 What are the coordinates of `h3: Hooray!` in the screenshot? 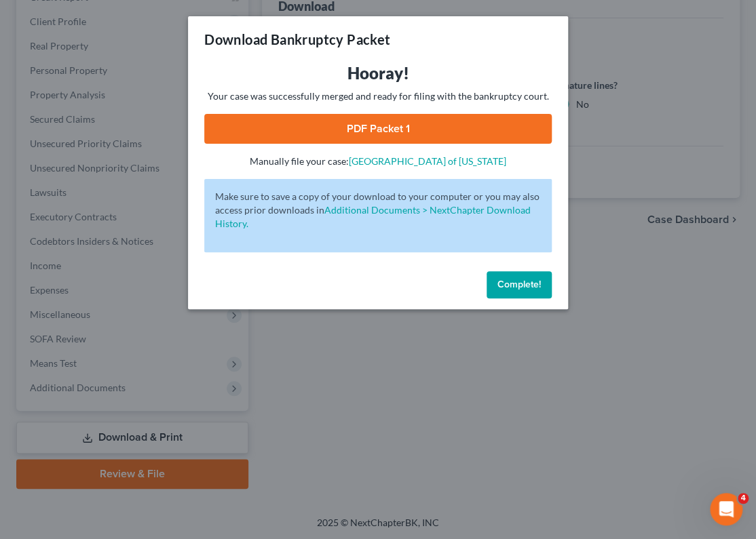 It's located at (378, 73).